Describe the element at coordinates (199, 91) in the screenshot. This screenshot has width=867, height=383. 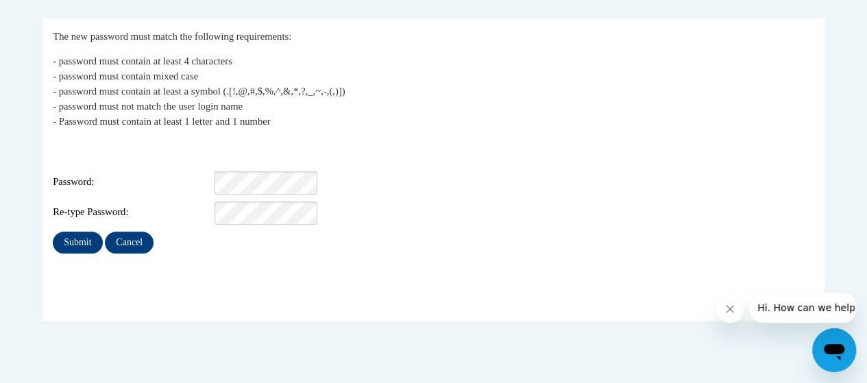
I see `span: - password must contain at least 4 characters - password must contain mixed case - password must ...` at that location.